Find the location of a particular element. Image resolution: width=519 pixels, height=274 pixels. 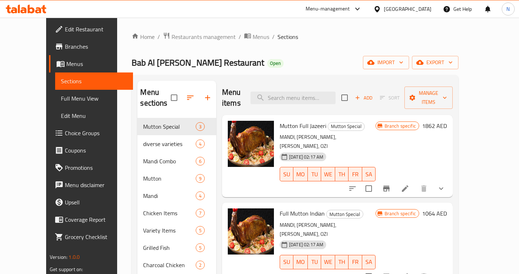

span: Grilled Fish is located at coordinates (169, 248).